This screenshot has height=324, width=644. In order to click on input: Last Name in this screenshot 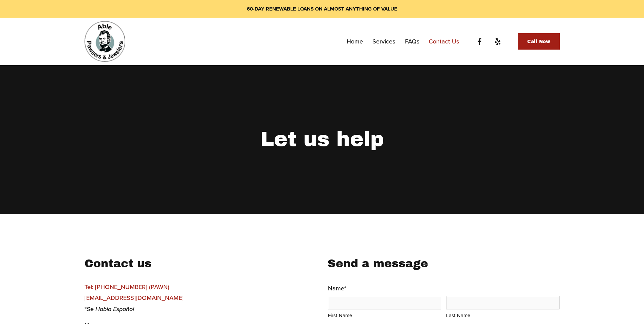, I will do `click(503, 303)`.